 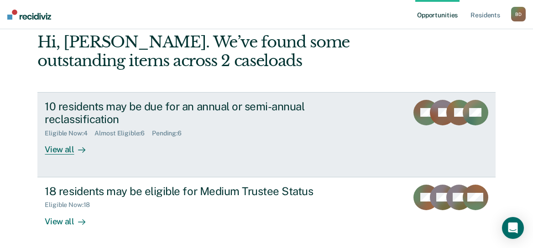 I want to click on div: Pending : 6, so click(x=170, y=133).